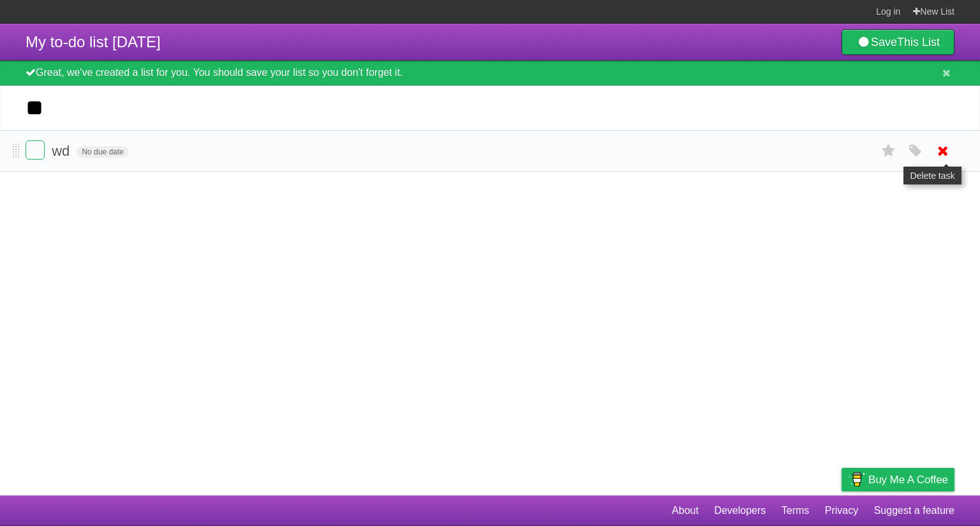  I want to click on a: Privacy, so click(841, 511).